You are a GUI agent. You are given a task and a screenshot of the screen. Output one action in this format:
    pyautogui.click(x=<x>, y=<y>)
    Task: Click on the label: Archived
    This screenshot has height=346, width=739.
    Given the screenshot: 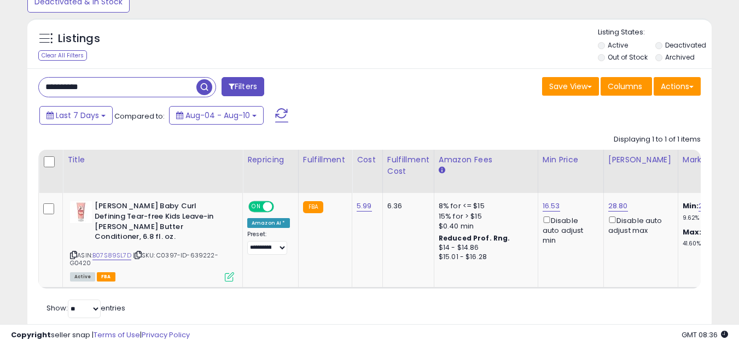 What is the action you would take?
    pyautogui.click(x=680, y=57)
    